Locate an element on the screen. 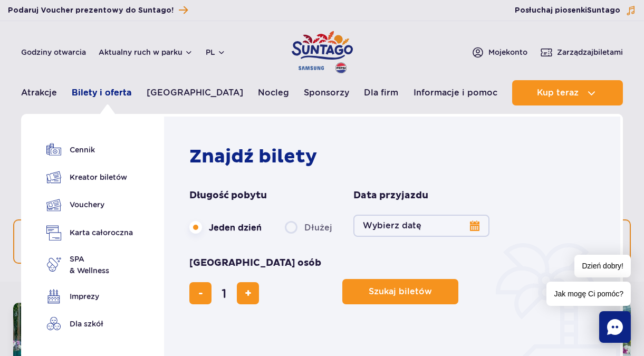 This screenshot has width=644, height=356. strong: Znajdź bilety is located at coordinates (254, 157).